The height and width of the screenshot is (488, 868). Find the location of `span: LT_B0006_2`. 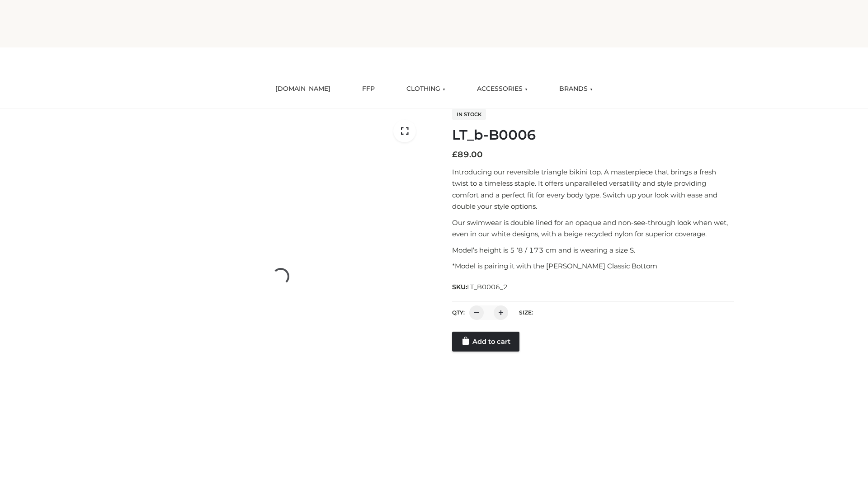

span: LT_B0006_2 is located at coordinates (488, 287).